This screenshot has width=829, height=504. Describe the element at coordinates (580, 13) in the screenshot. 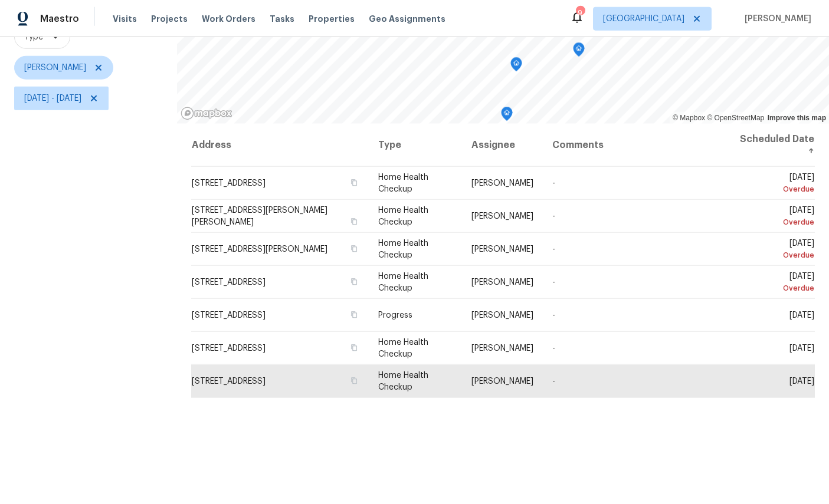

I see `div: 9` at that location.